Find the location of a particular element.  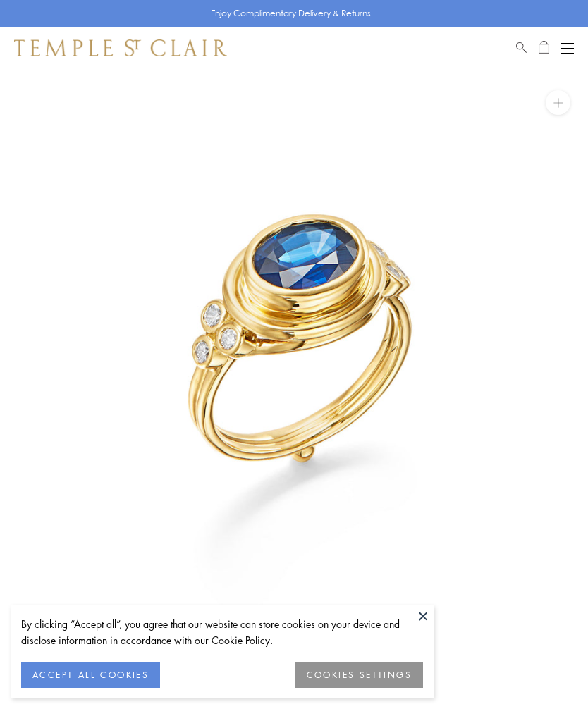

a: Search is located at coordinates (521, 48).